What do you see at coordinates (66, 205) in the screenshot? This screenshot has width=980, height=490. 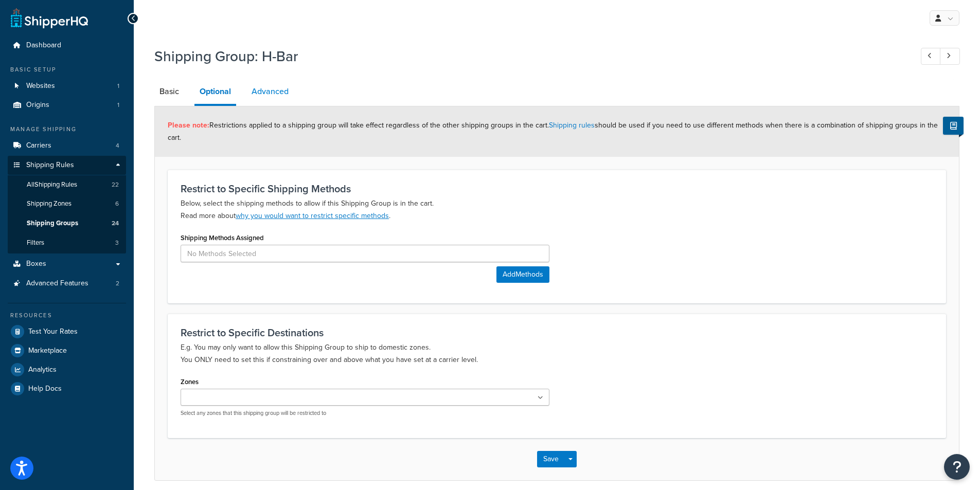 I see `li: Shipping Rules` at bounding box center [66, 205].